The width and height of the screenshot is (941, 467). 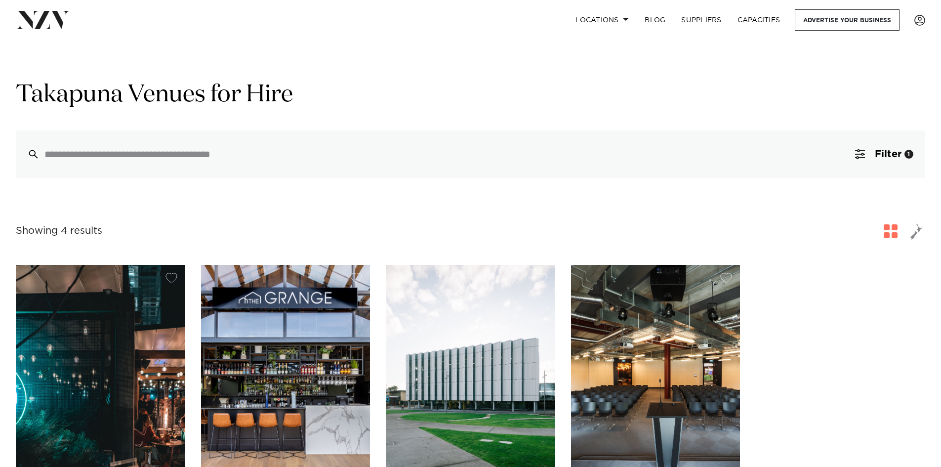 I want to click on img: nzv-logo.png, so click(x=42, y=20).